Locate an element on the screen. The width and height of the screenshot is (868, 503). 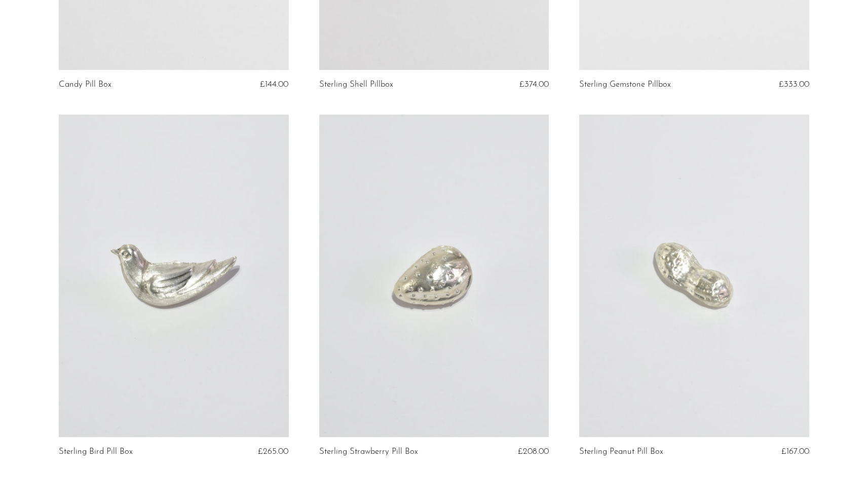
span: £144.00 is located at coordinates (274, 84).